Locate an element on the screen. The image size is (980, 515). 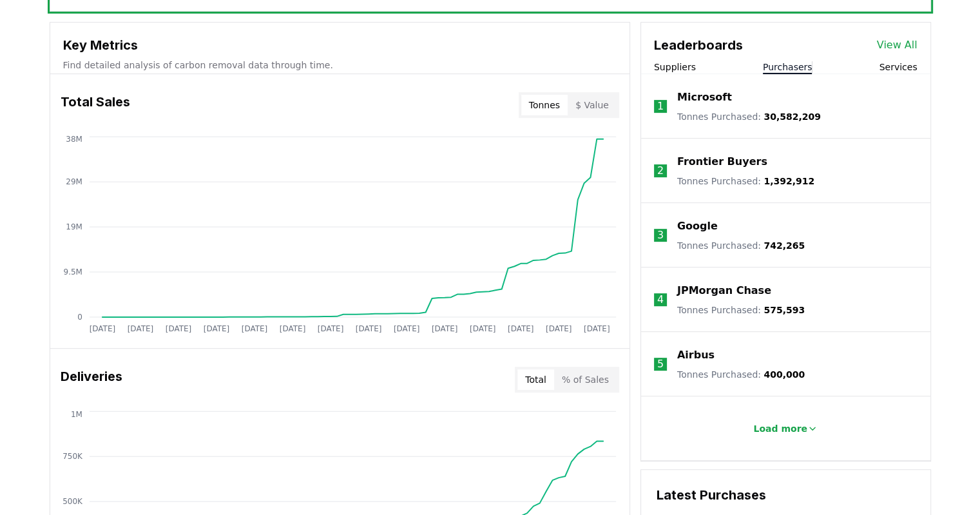
button: Services is located at coordinates (898, 67).